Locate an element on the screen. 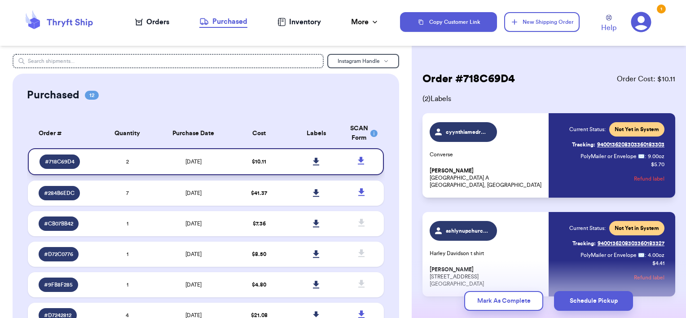 This screenshot has width=686, height=318. div: SCAN Form is located at coordinates (361, 133).